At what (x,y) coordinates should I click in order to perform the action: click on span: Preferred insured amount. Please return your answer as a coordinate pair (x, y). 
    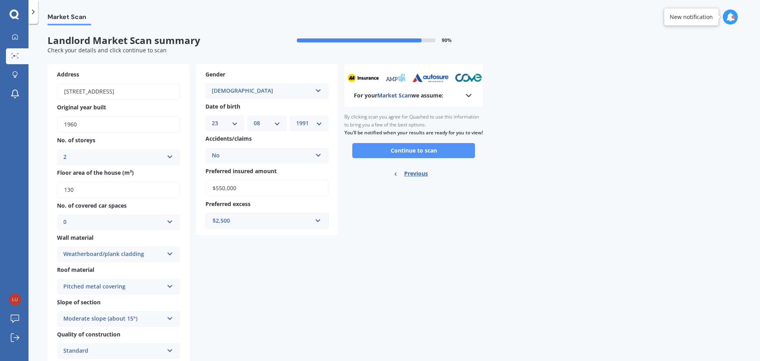
    Looking at the image, I should click on (241, 171).